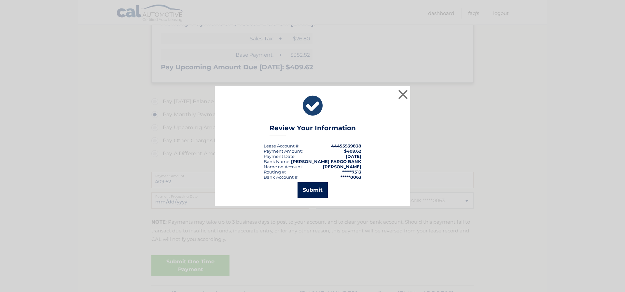  Describe the element at coordinates (281, 177) in the screenshot. I see `div: Bank Account #:` at that location.